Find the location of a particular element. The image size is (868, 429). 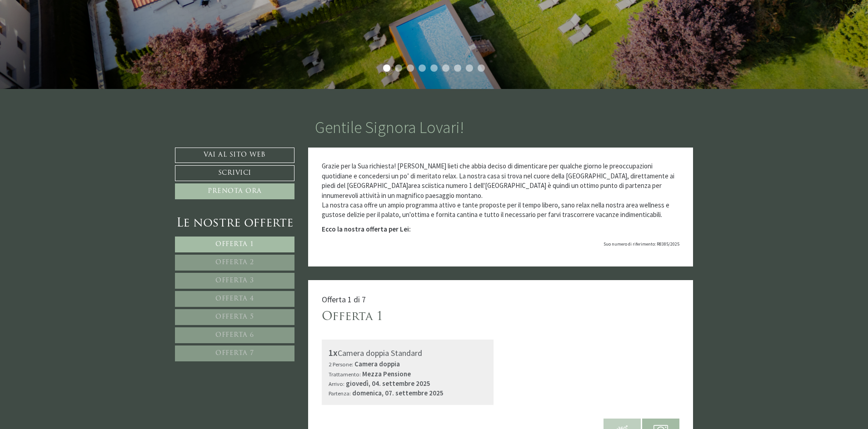

div: Buon giorno, come possiamo aiutarla? is located at coordinates (66, 37).